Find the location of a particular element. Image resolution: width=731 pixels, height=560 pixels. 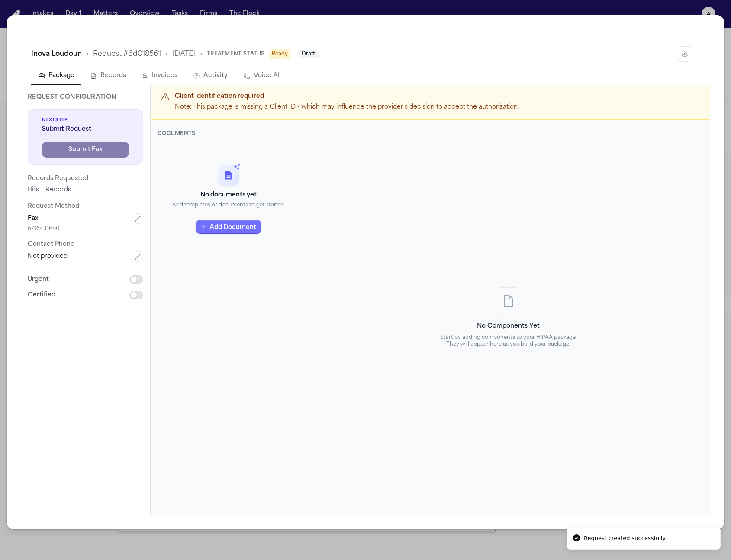

p: Request Method is located at coordinates (85, 207).